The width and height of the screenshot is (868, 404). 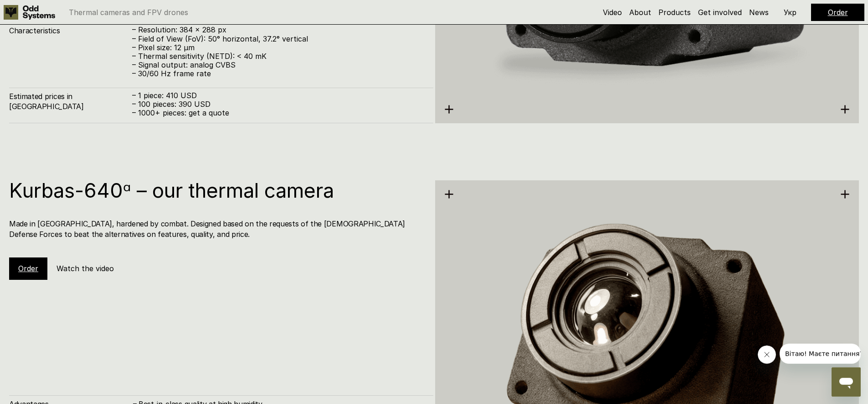 I want to click on a: Products, so click(x=674, y=12).